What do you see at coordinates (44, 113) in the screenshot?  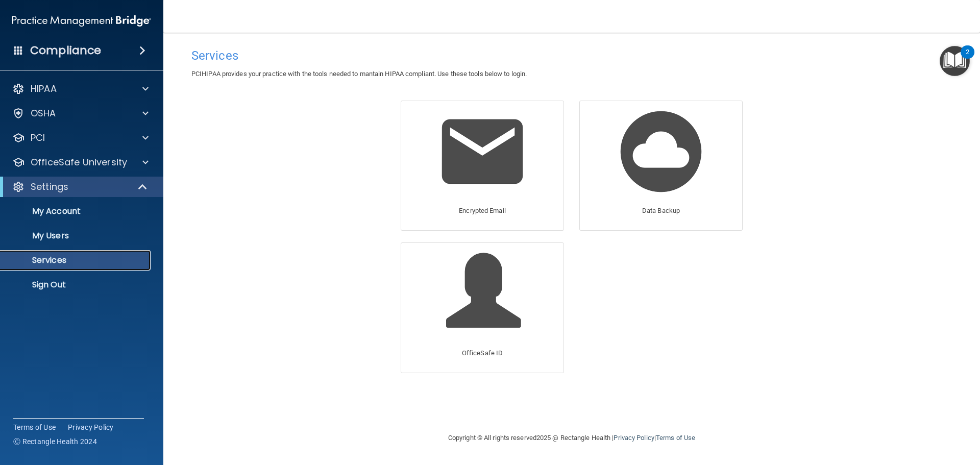 I see `p: OSHA` at bounding box center [44, 113].